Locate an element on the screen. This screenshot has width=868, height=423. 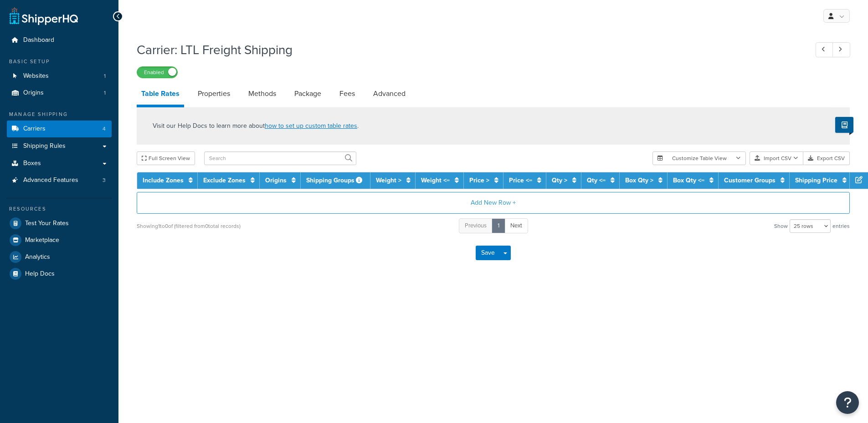
th: Shipping Groups is located at coordinates (335, 181).